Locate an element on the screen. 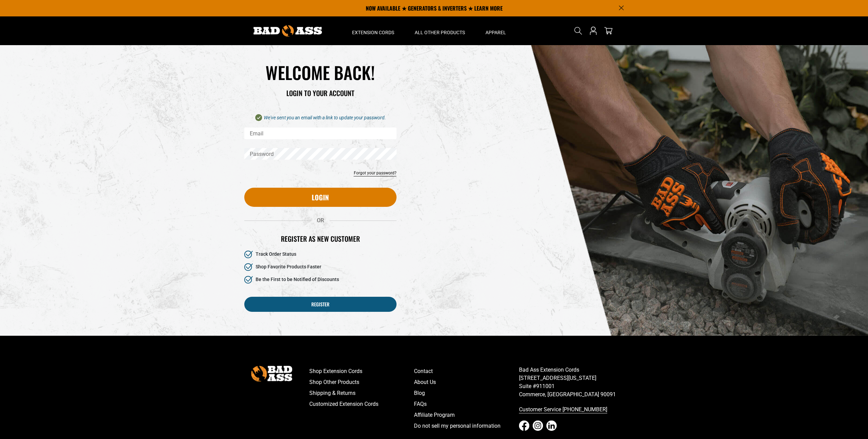 This screenshot has width=868, height=439. li: Be the First to be Notified of Discounts is located at coordinates (320, 279).